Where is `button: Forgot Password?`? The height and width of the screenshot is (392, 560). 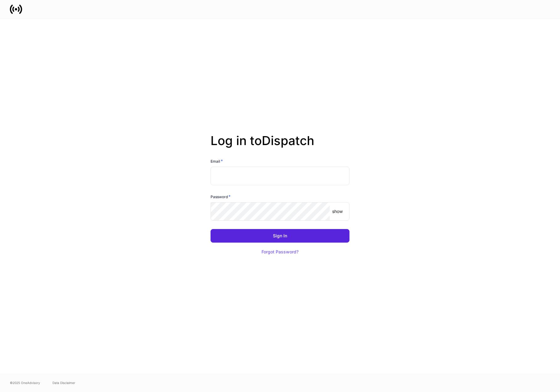 button: Forgot Password? is located at coordinates (280, 252).